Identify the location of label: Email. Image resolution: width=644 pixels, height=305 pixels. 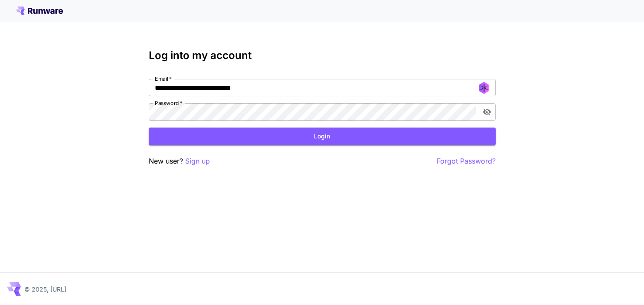
(163, 79).